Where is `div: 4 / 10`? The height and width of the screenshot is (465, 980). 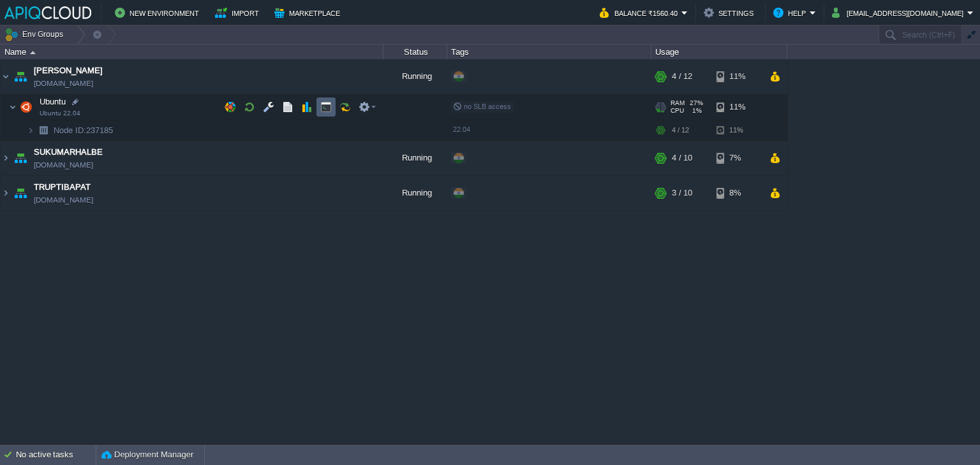
div: 4 / 10 is located at coordinates (682, 158).